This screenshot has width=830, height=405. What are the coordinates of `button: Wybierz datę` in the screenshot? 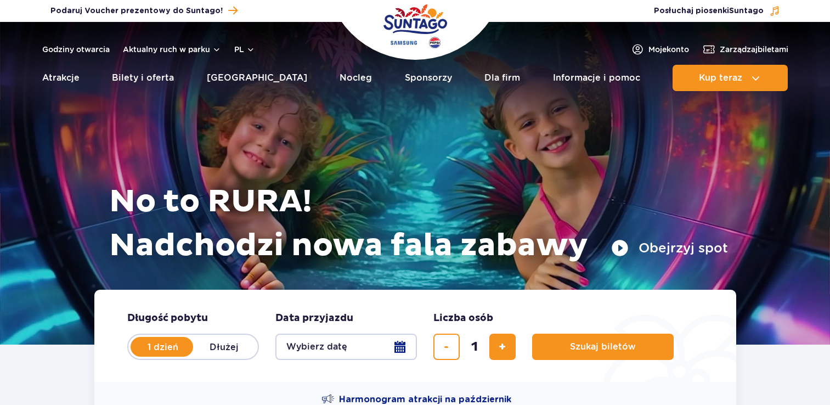 It's located at (346, 347).